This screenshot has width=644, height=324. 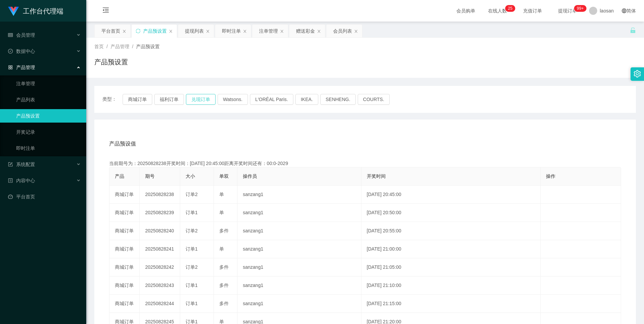 I want to click on i: 图标: setting, so click(x=637, y=74).